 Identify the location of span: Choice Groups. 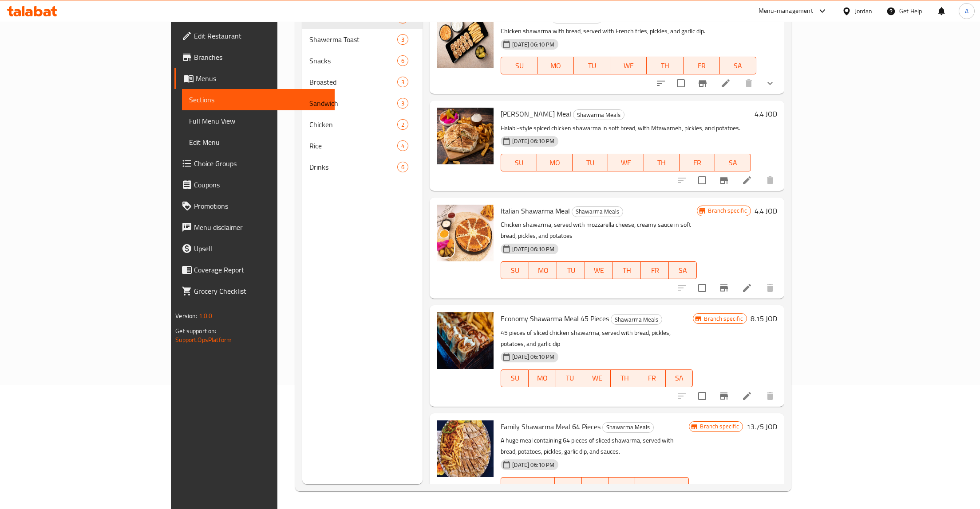
(260, 164).